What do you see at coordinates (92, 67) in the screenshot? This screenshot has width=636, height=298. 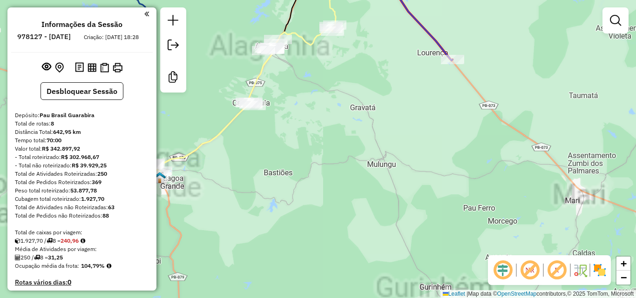 I see `button: Visualizar relatório de Roteirização` at bounding box center [92, 67].